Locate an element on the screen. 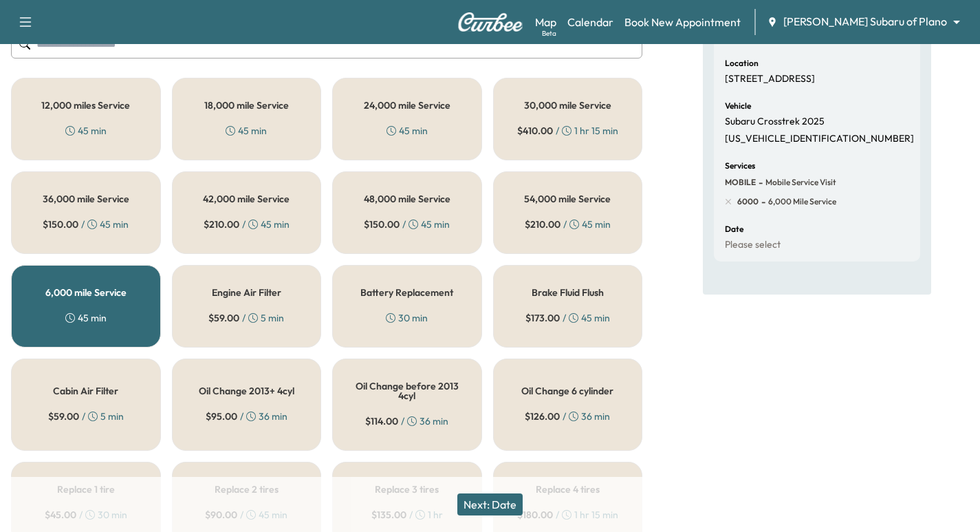 Image resolution: width=980 pixels, height=532 pixels. h6: Services is located at coordinates (740, 166).